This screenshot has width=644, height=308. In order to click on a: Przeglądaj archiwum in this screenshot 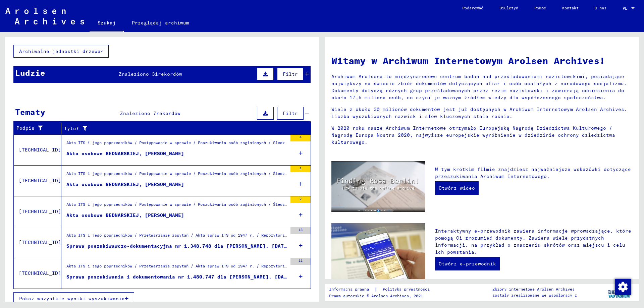, I will do `click(160, 23)`.